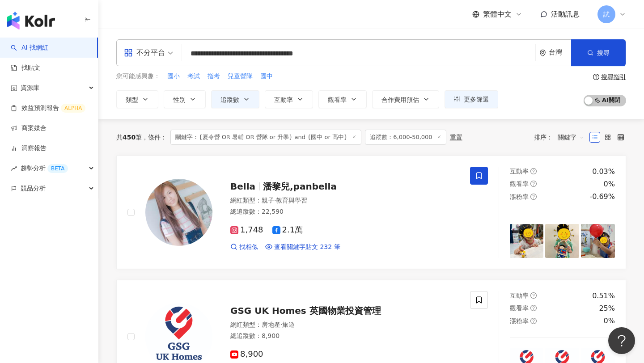 Image resolution: width=644 pixels, height=363 pixels. Describe the element at coordinates (299, 186) in the screenshot. I see `span: 潘黎兒,panbella` at that location.